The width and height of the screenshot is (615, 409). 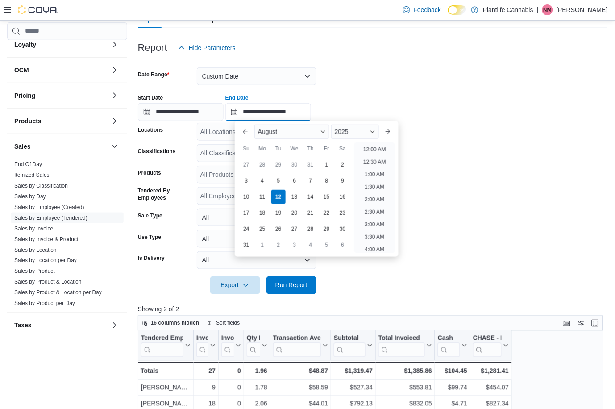 What do you see at coordinates (491, 388) in the screenshot?
I see `div: $454.07` at bounding box center [491, 388].